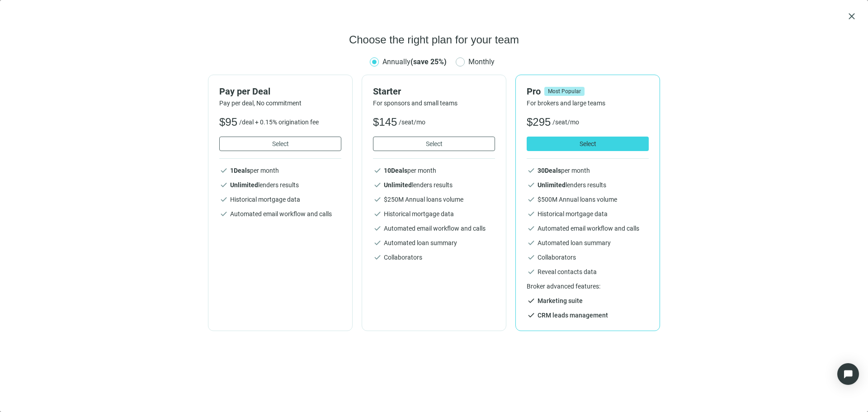 The height and width of the screenshot is (412, 868). Describe the element at coordinates (588, 315) in the screenshot. I see `li: CRM leads management` at that location.